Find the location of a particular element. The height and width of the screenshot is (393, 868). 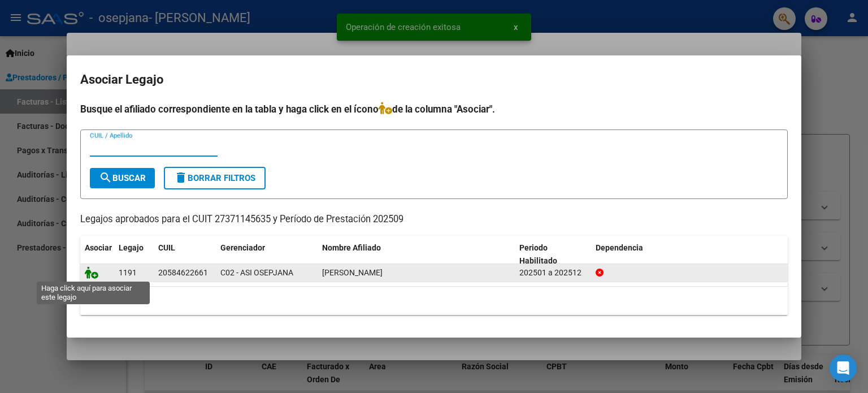

div: 1 registros is located at coordinates (434, 301).